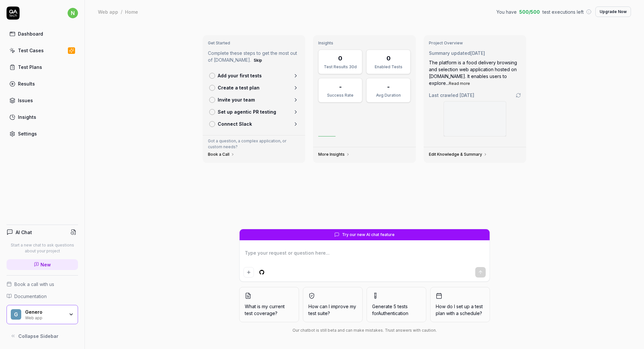 The height and width of the screenshot is (349, 644). I want to click on div: Settings, so click(28, 134).